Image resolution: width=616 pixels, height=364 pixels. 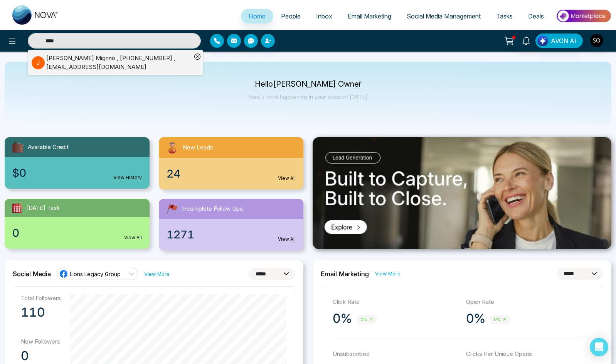 What do you see at coordinates (564, 41) in the screenshot?
I see `span: AVON AI` at bounding box center [564, 41].